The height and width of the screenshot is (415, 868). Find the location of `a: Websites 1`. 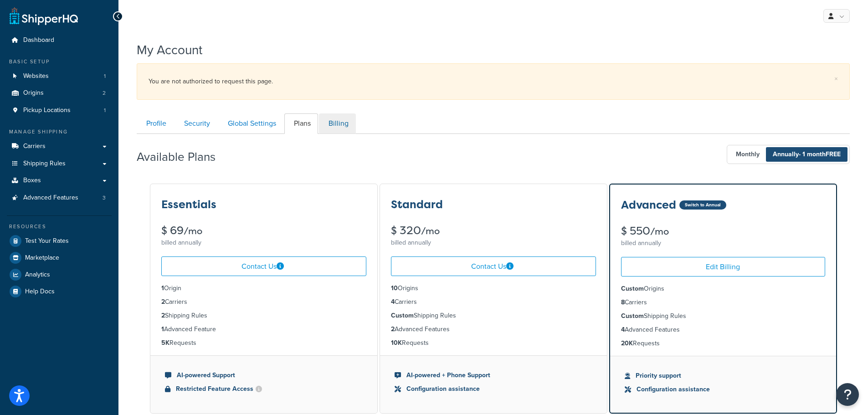

a: Websites 1 is located at coordinates (59, 76).